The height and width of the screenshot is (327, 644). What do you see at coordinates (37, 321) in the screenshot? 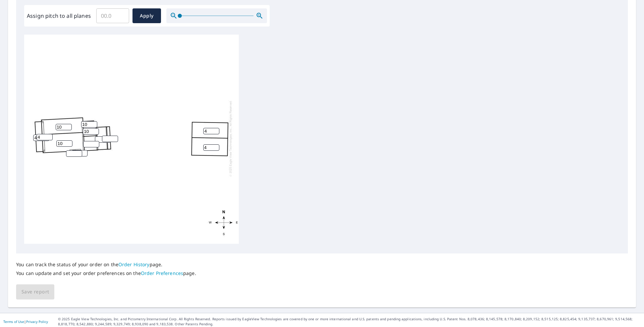
I see `a: Privacy Policy` at bounding box center [37, 321].